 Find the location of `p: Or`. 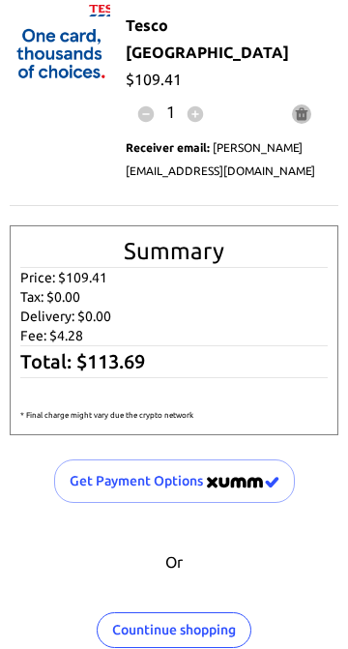

p: Or is located at coordinates (174, 562).